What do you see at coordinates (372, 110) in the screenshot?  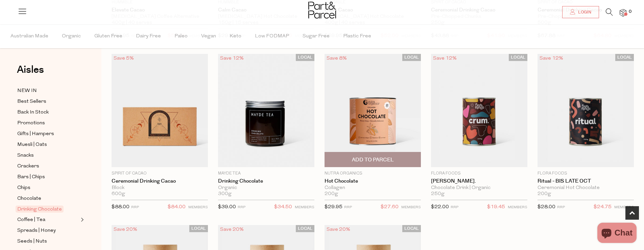 I see `img: Hot Chocolate` at bounding box center [372, 110].